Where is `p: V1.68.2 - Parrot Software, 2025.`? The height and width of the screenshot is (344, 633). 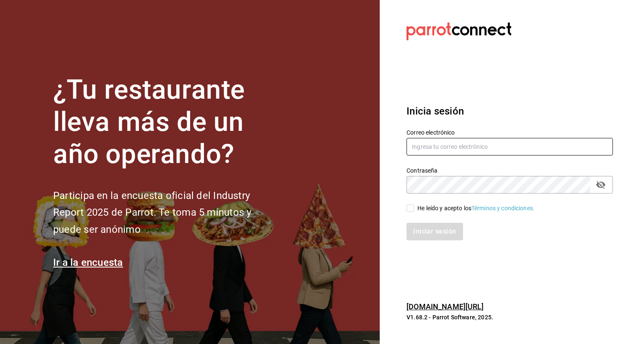
p: V1.68.2 - Parrot Software, 2025. is located at coordinates (509, 318).